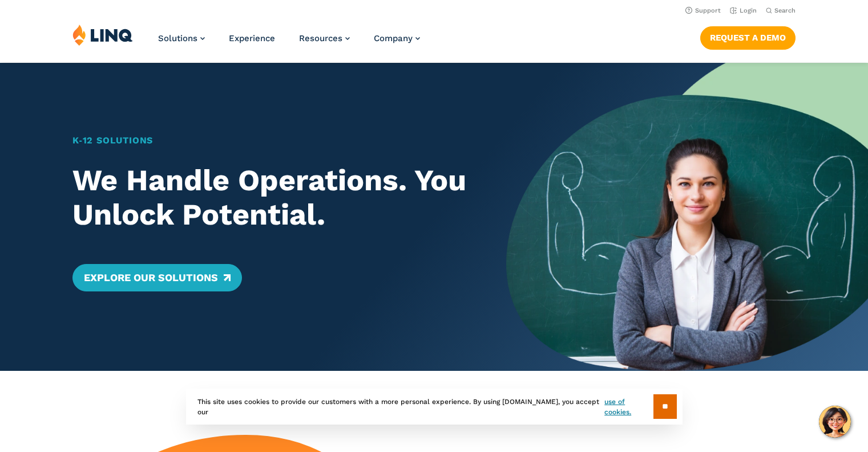  What do you see at coordinates (289, 43) in the screenshot?
I see `nav: Primary Navigation` at bounding box center [289, 43].